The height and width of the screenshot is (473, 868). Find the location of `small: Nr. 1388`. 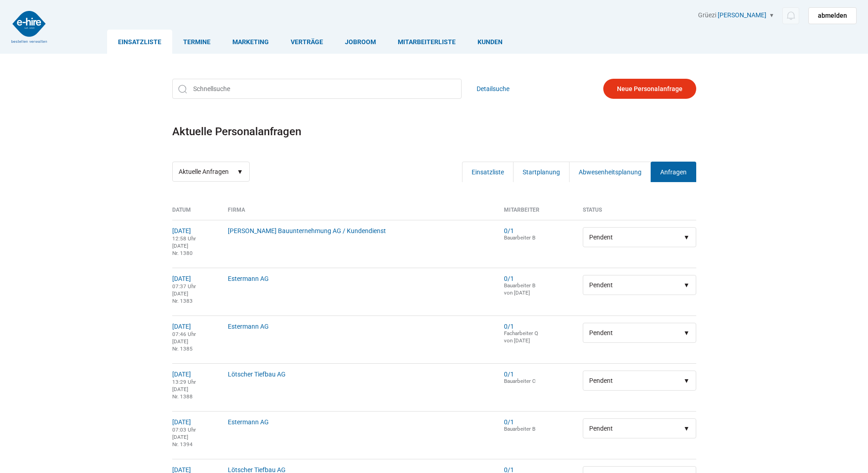

small: Nr. 1388 is located at coordinates (182, 397).